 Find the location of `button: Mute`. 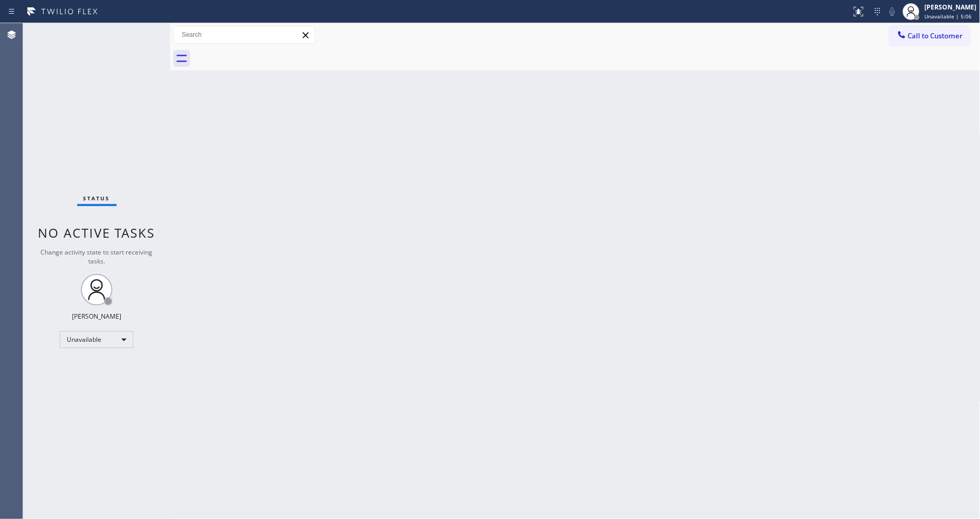

button: Mute is located at coordinates (892, 11).